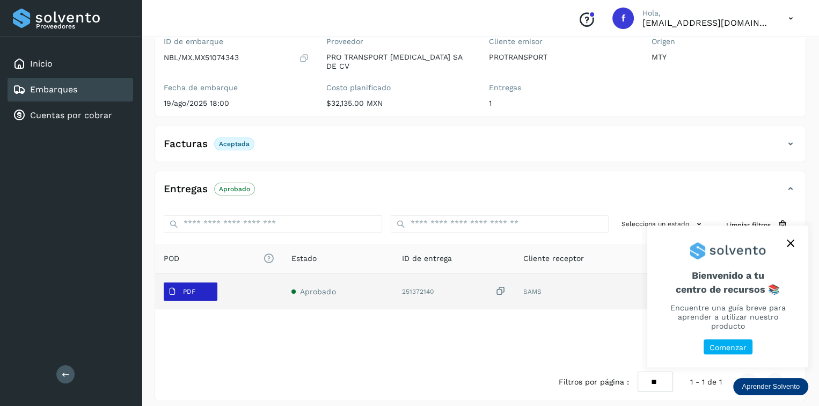 The height and width of the screenshot is (406, 819). I want to click on p: Encuentre una guía breve para aprender a utilizar nuestro producto, so click(728, 317).